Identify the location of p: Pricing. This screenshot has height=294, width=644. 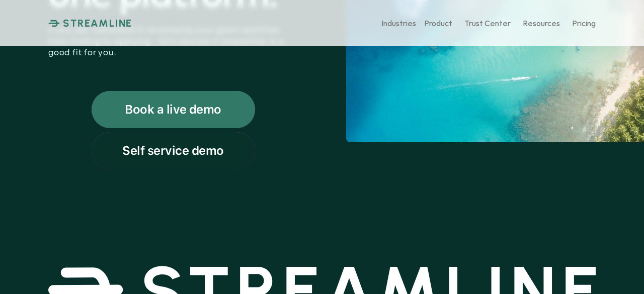
(584, 22).